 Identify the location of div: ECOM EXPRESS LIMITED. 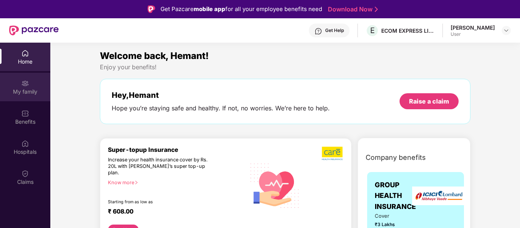
(408, 30).